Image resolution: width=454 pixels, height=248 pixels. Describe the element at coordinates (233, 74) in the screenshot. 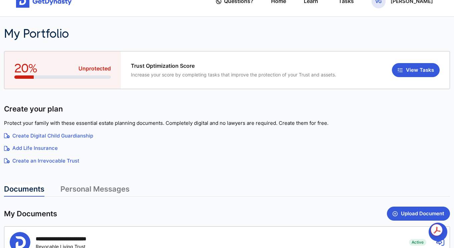

I see `span: Increase your score by completing tasks that improve the protection of your Trust and assets.` at that location.